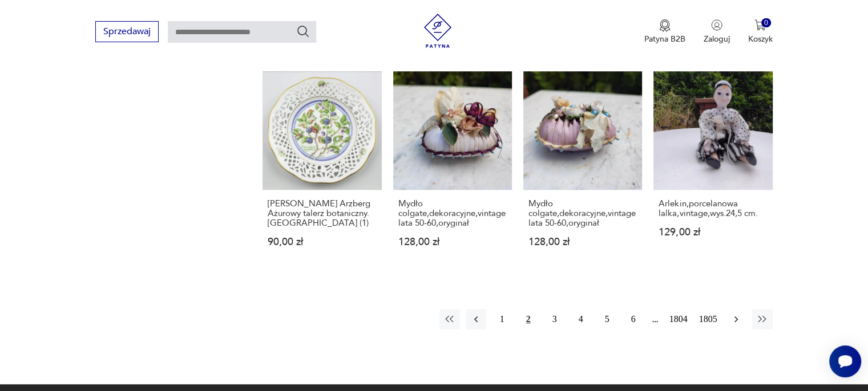  Describe the element at coordinates (712, 232) in the screenshot. I see `p: 129,00 zł` at that location.